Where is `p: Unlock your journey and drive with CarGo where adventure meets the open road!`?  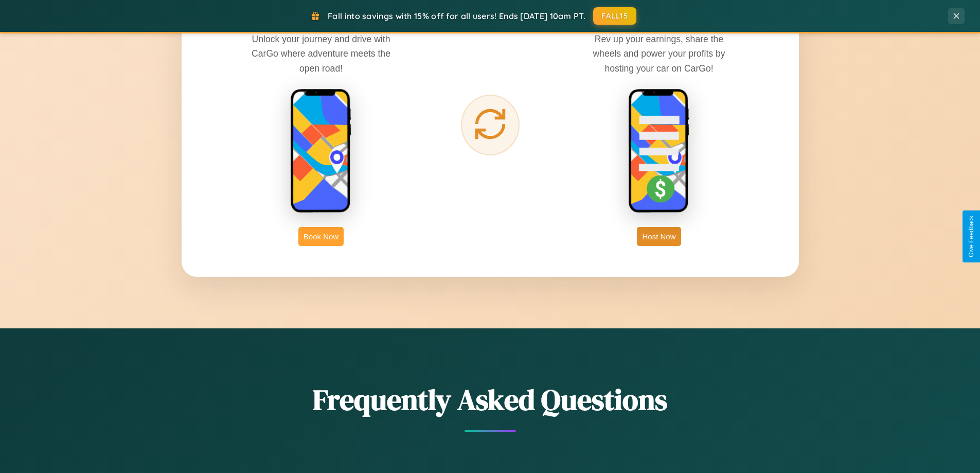 p: Unlock your journey and drive with CarGo where adventure meets the open road! is located at coordinates (321, 54).